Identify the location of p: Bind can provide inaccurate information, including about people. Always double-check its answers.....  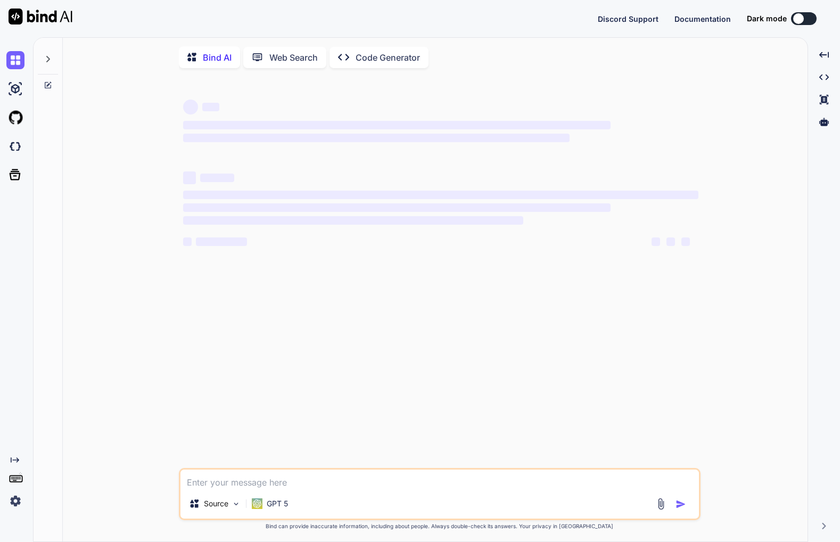
(440, 526).